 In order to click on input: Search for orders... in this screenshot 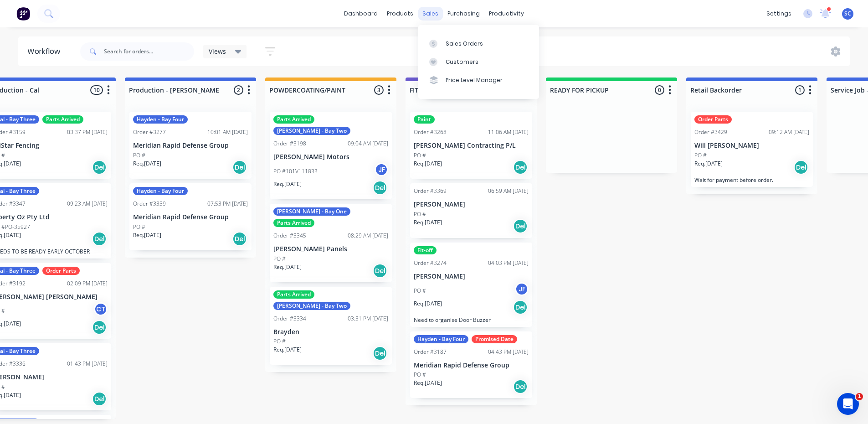, I will do `click(149, 51)`.